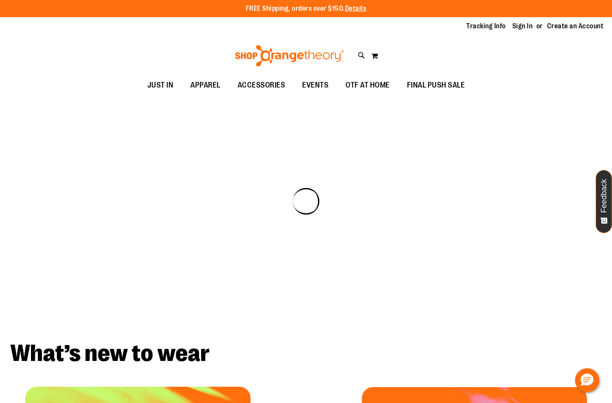  I want to click on button: Feedback - Show survey, so click(603, 201).